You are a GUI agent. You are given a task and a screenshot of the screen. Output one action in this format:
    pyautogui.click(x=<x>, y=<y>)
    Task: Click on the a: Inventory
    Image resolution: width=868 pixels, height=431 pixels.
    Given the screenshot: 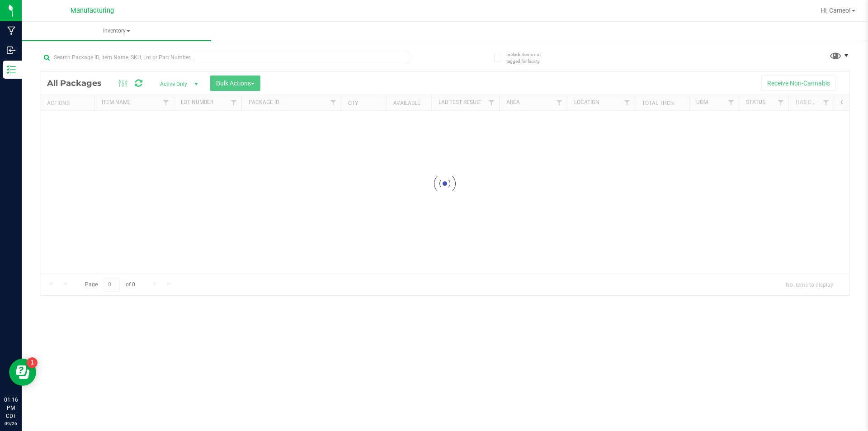 What is the action you would take?
    pyautogui.click(x=116, y=31)
    